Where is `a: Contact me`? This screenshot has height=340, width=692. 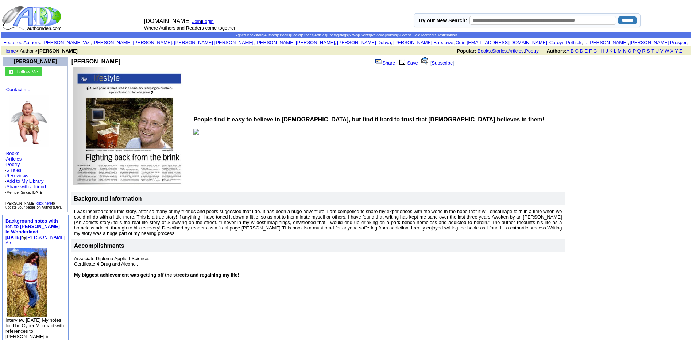 a: Contact me is located at coordinates (18, 89).